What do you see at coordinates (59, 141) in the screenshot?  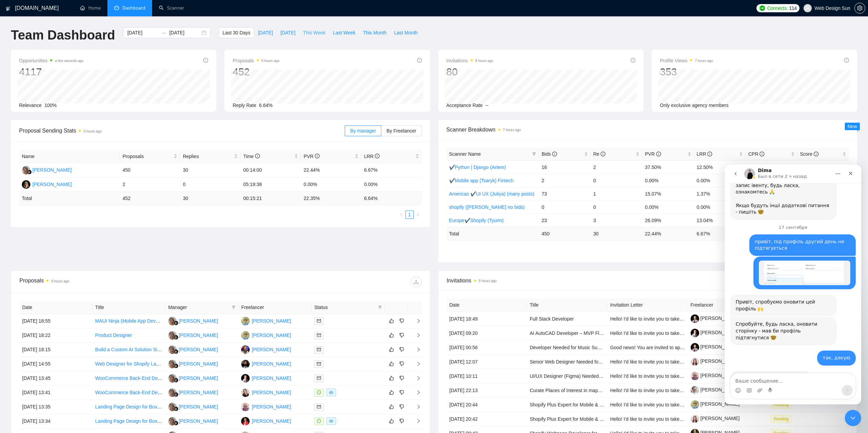 I see `div: Привіт, спробуємо оновити цей профіль 🙌` at bounding box center [59, 141].